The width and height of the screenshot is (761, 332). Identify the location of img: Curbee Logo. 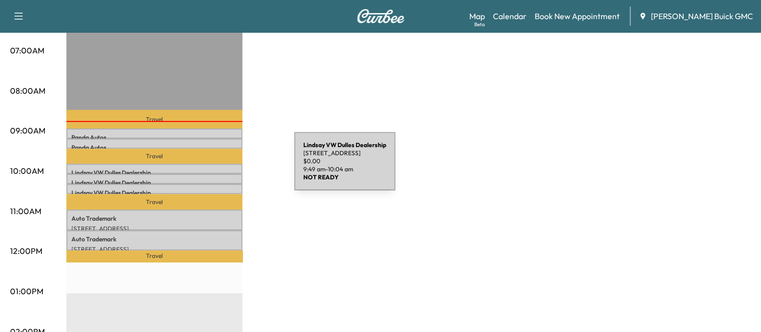
(381, 16).